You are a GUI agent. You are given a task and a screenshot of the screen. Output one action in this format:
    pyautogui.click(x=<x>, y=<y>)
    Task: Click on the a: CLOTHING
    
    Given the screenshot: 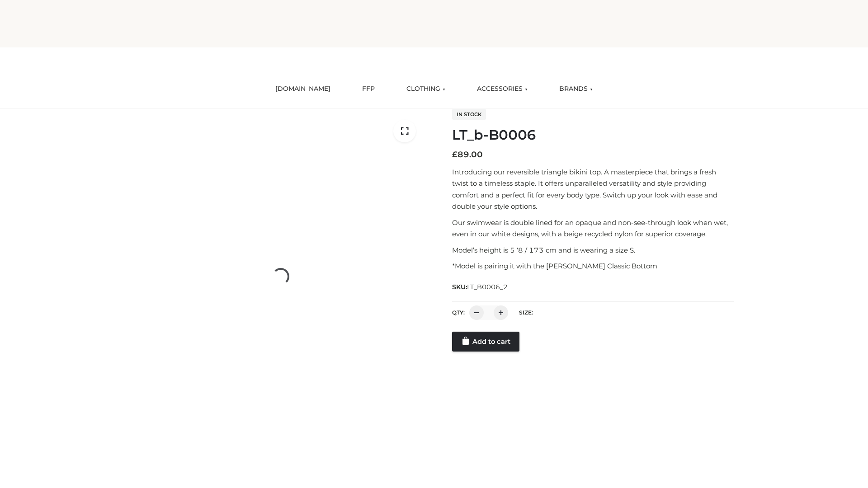 What is the action you would take?
    pyautogui.click(x=426, y=89)
    